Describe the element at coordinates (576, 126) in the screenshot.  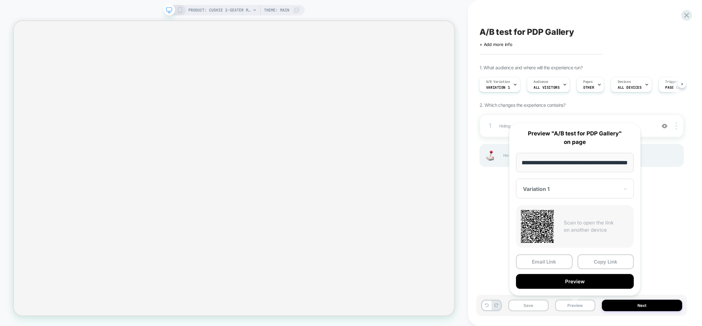
I see `span: Hiding :` at that location.